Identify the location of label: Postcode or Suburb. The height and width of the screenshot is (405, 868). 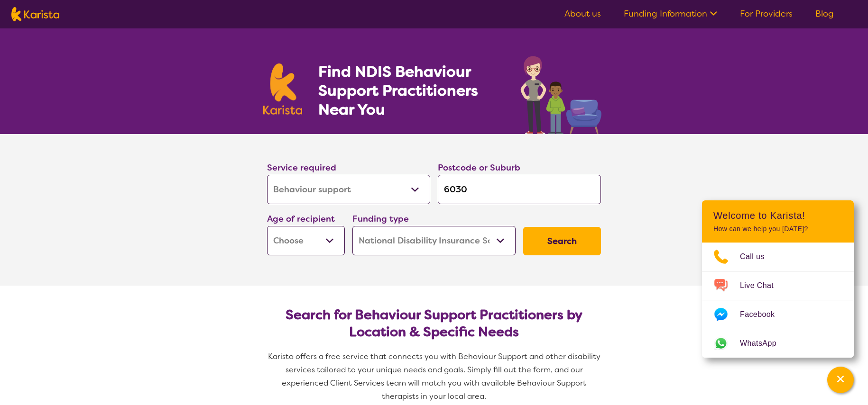
(479, 168).